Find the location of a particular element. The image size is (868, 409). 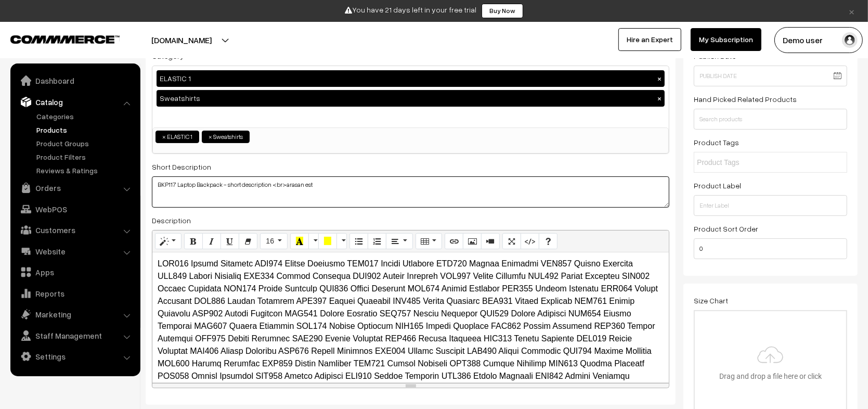

div: ELASTIC 1 is located at coordinates (410, 79).